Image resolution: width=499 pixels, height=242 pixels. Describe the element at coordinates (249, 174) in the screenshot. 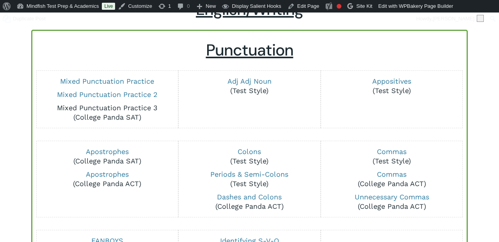

I see `a: Periods & Semi-Colons` at that location.